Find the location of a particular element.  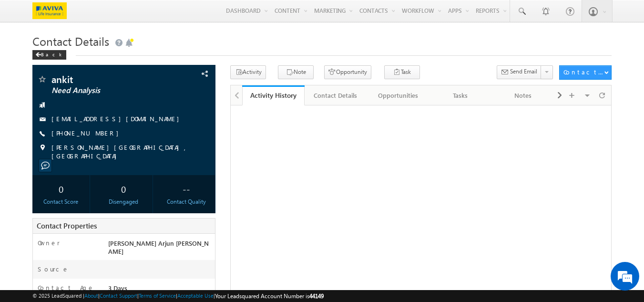

div: Opportunities is located at coordinates (397, 96).